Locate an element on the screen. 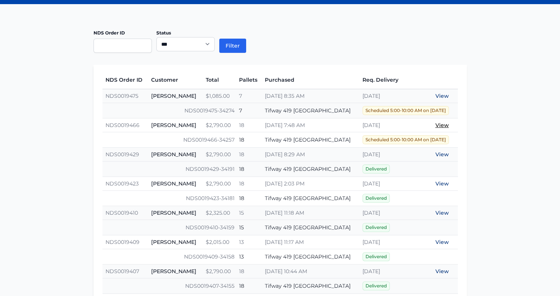 The width and height of the screenshot is (560, 296). a: NDS0019410 is located at coordinates (122, 213).